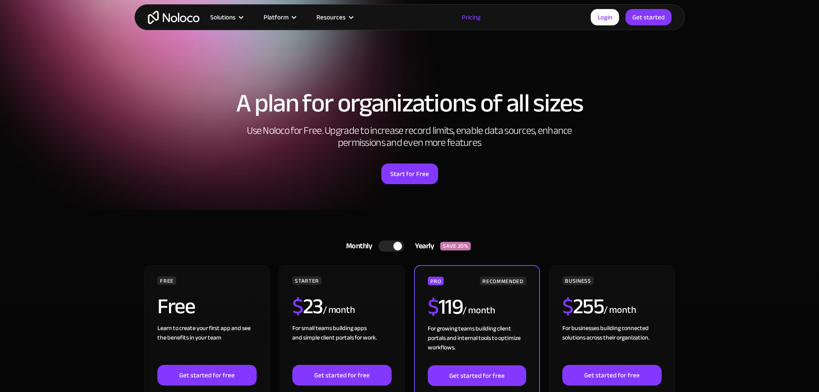 This screenshot has height=392, width=819. What do you see at coordinates (605, 17) in the screenshot?
I see `a: Login` at bounding box center [605, 17].